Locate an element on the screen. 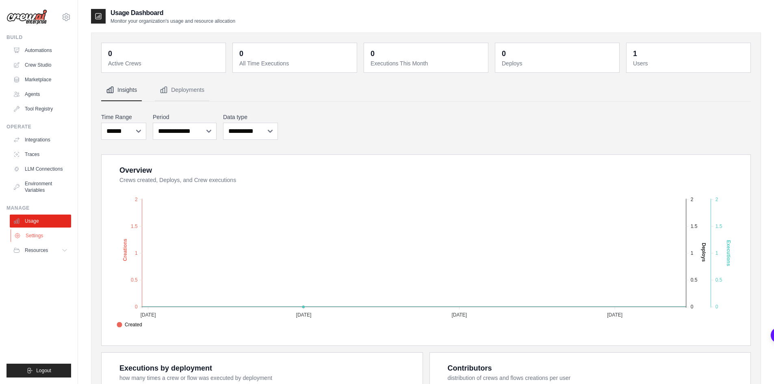 Image resolution: width=774 pixels, height=384 pixels. div: Build is located at coordinates (39, 37).